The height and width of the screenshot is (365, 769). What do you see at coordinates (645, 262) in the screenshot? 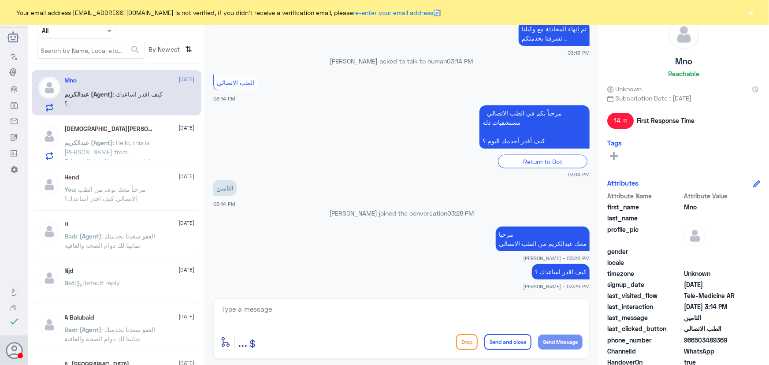
I see `span: locale` at bounding box center [645, 262].